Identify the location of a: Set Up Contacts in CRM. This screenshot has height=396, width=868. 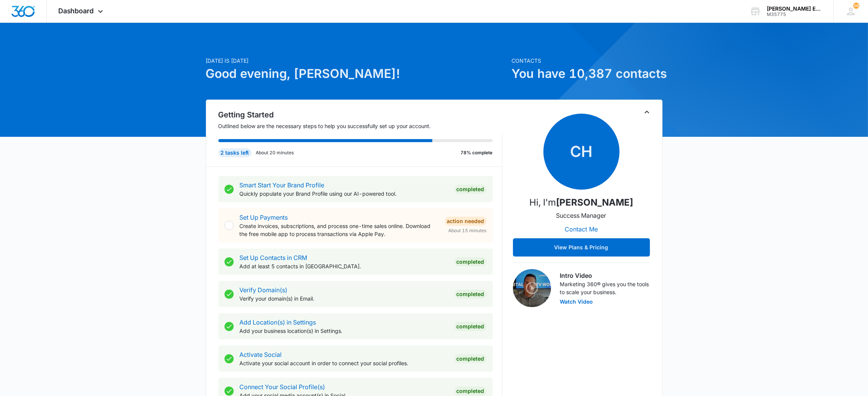
(274, 258).